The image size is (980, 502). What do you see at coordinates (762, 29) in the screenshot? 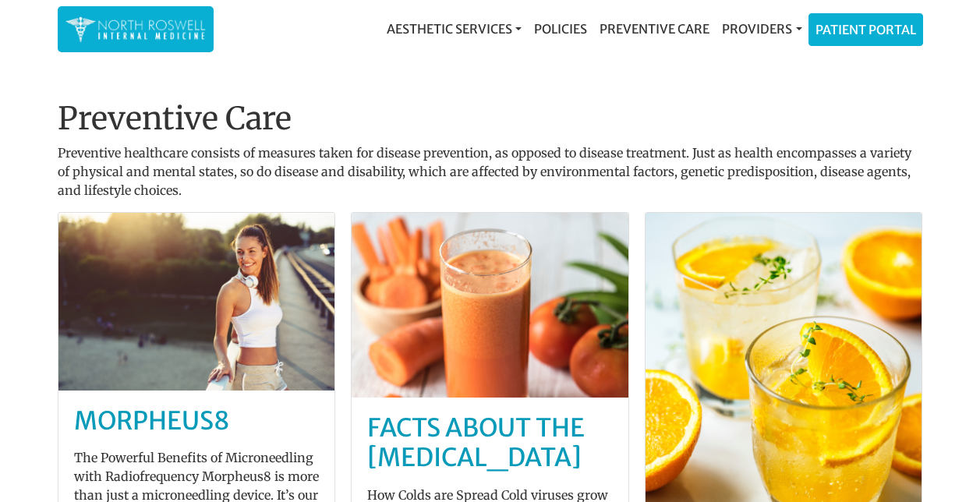
I see `a: Providers` at bounding box center [762, 29].